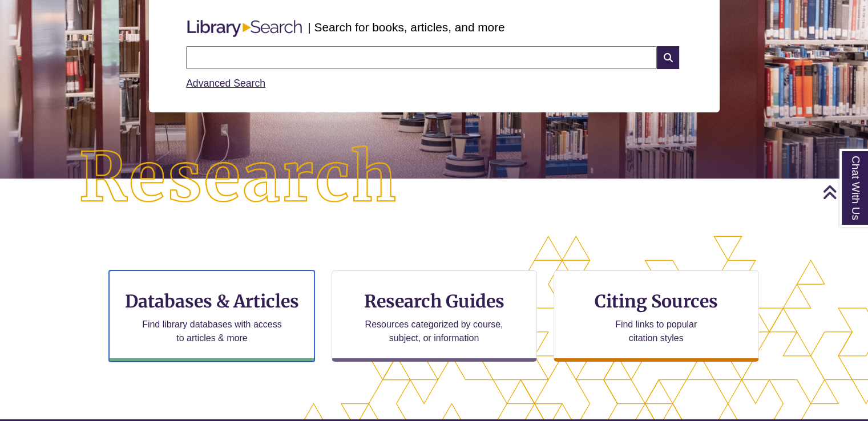 This screenshot has height=421, width=868. Describe the element at coordinates (211, 301) in the screenshot. I see `h3: Databases & Articles` at that location.